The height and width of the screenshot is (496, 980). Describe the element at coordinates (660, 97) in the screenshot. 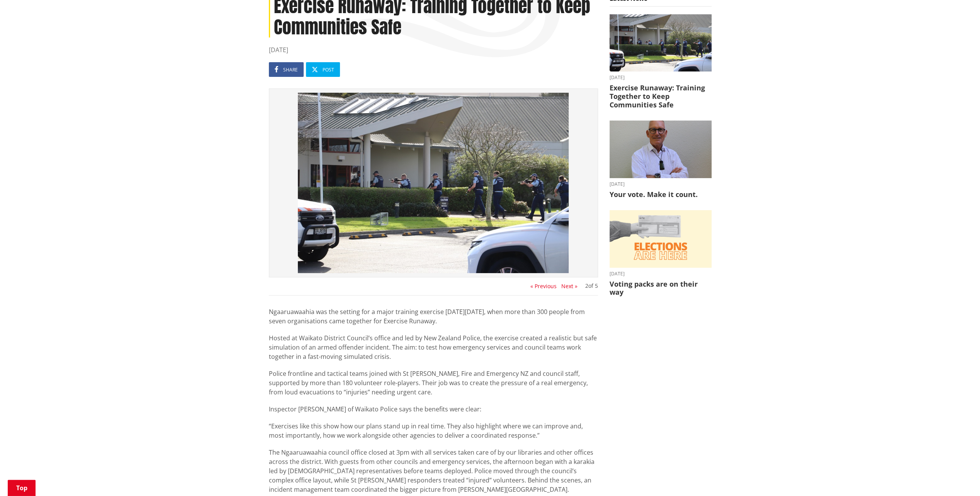

I see `h3: Exercise Runaway: Training Together to Keep Communities Safe` at that location.